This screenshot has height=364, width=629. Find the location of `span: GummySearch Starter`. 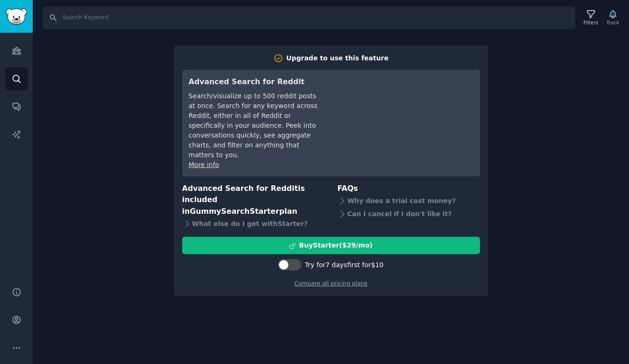

span: GummySearch Starter is located at coordinates (234, 211).